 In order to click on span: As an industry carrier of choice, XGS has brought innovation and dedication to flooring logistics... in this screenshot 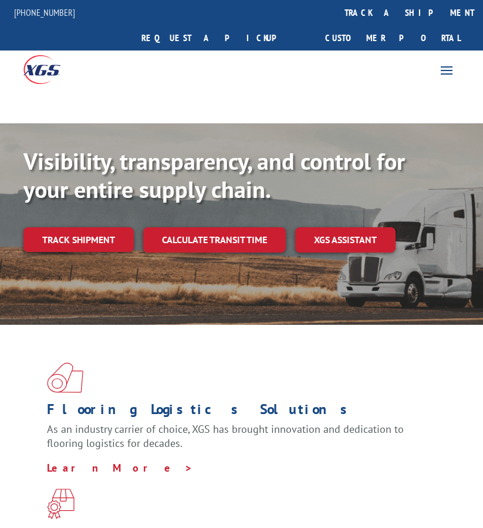, I will do `click(225, 436)`.